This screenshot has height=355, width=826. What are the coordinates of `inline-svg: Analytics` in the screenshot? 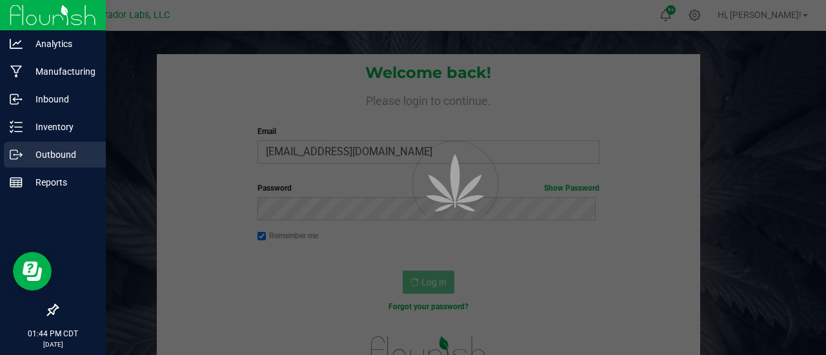 It's located at (16, 44).